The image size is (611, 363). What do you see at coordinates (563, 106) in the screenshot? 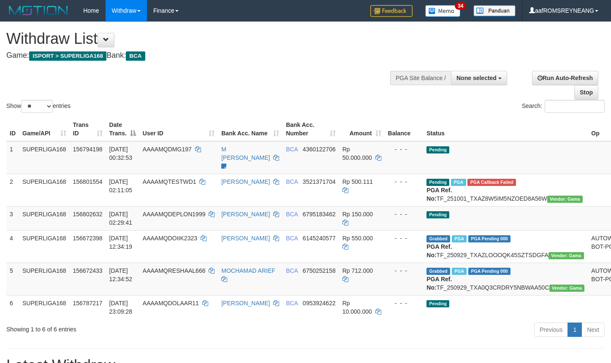
I see `label: Search:` at bounding box center [563, 106].